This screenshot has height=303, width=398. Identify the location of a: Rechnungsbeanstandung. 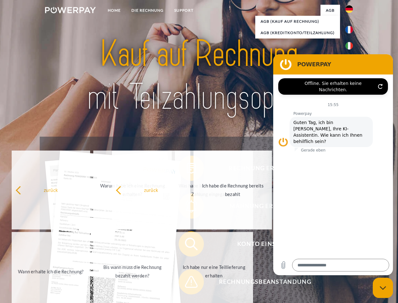
(261, 281).